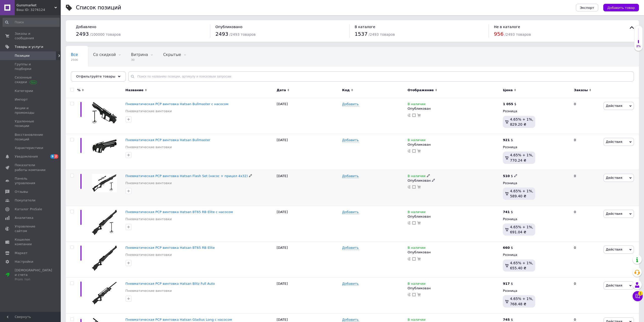 This screenshot has width=644, height=322. Describe the element at coordinates (177, 104) in the screenshot. I see `a: Пневматическая PCP винтовка Hatsan Bullmaster с насосом` at that location.